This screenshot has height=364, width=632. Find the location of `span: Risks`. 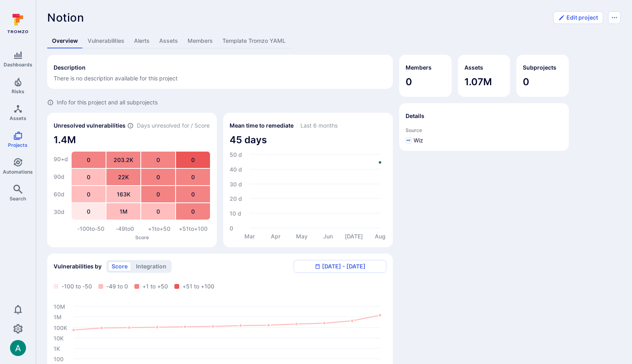

span: Risks is located at coordinates (18, 91).